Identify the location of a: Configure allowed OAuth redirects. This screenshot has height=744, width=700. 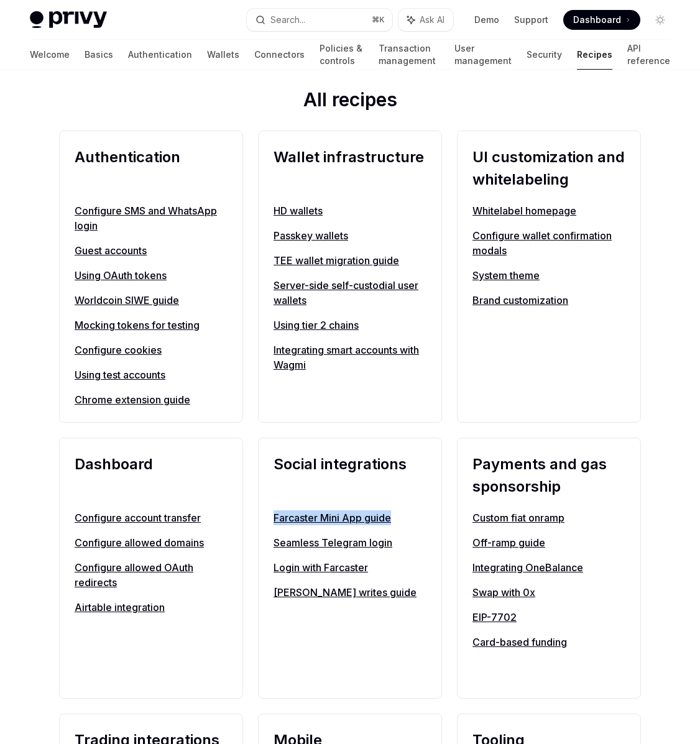
(151, 574).